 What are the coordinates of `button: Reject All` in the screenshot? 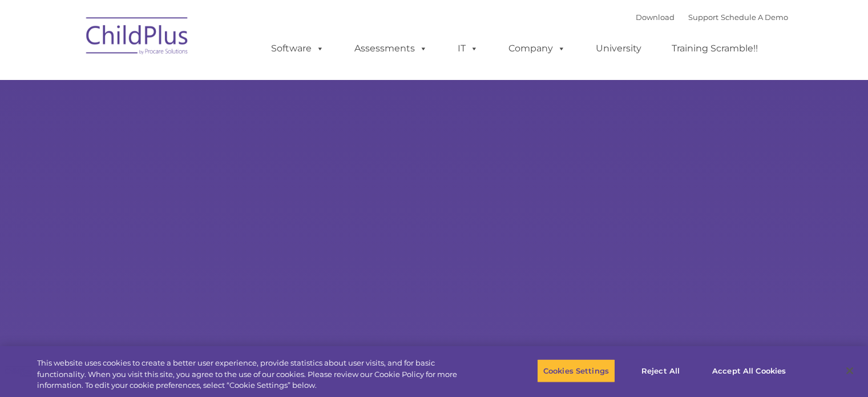 It's located at (660, 371).